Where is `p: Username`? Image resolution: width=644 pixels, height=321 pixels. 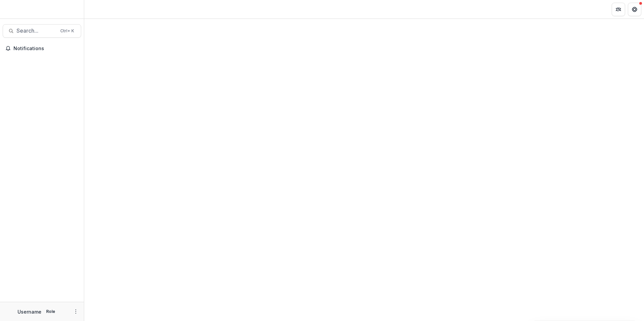
p: Username is located at coordinates (29, 312).